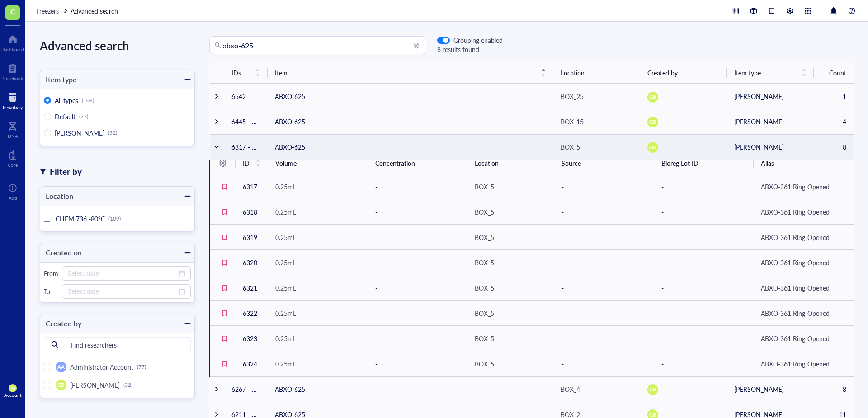  Describe the element at coordinates (66, 100) in the screenshot. I see `span: All types` at that location.